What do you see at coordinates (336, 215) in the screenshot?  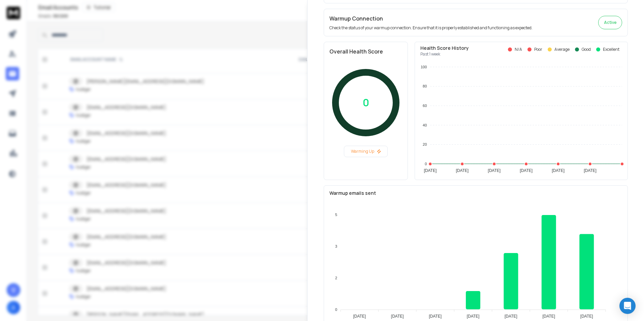 I see `tspan: 5` at bounding box center [336, 215].